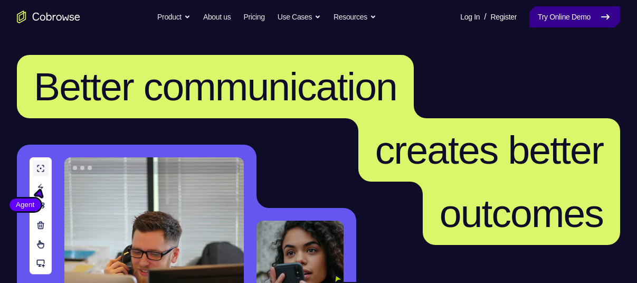  Describe the element at coordinates (575, 17) in the screenshot. I see `a: Try Online Demo` at that location.